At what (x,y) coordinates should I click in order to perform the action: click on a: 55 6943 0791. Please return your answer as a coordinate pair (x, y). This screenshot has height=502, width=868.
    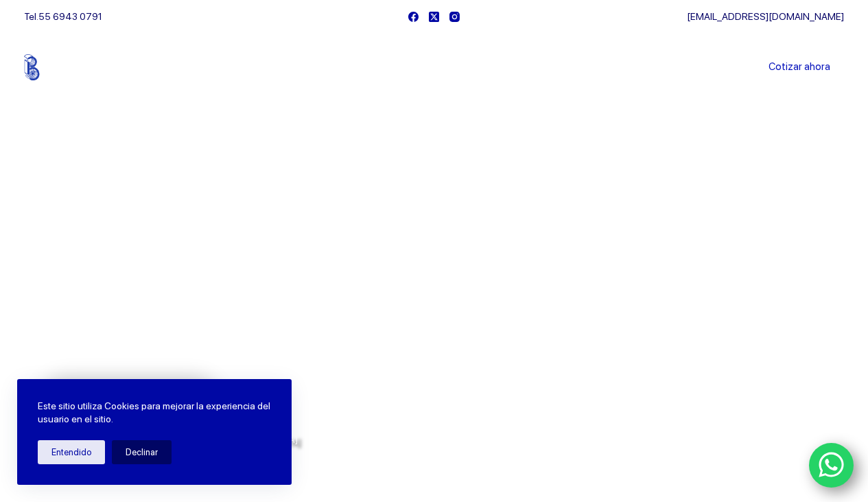
    Looking at the image, I should click on (70, 17).